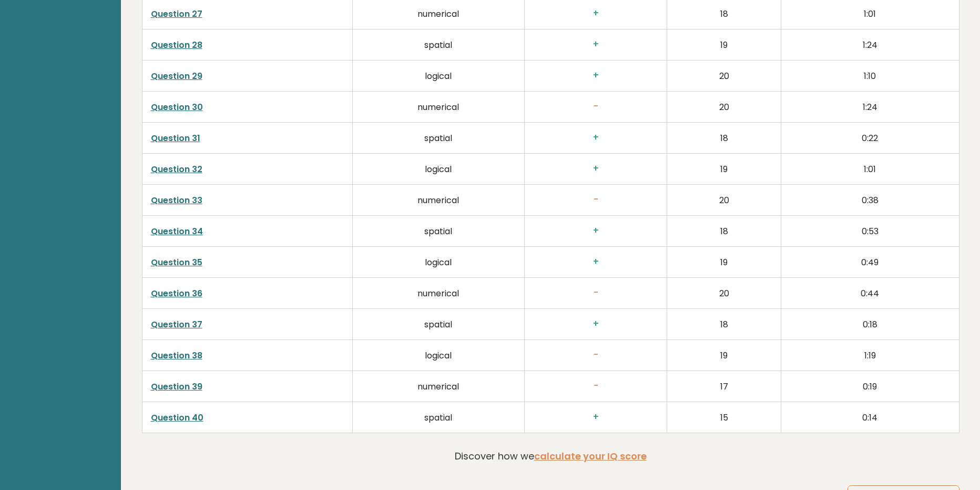  Describe the element at coordinates (870, 262) in the screenshot. I see `td: 0:49` at that location.